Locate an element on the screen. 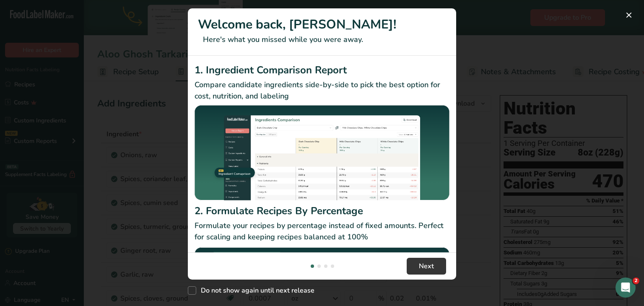 This screenshot has width=644, height=306. p: Compare candidate ingredients side-by-side to pick the best option for cost, nutrition, and labeling is located at coordinates (322, 91).